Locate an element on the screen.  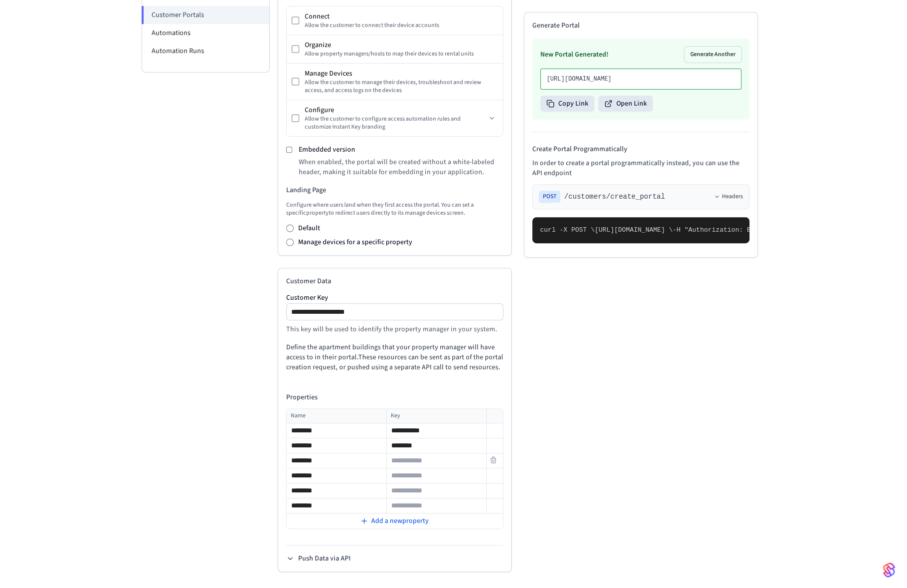
p: In order to create a portal programmatically instead, you can use the API endpoint is located at coordinates (641, 168).